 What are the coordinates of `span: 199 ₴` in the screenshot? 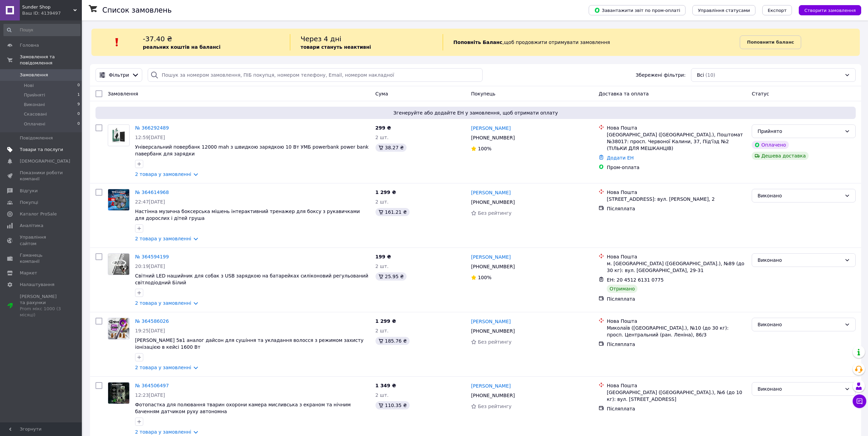 It's located at (383, 257).